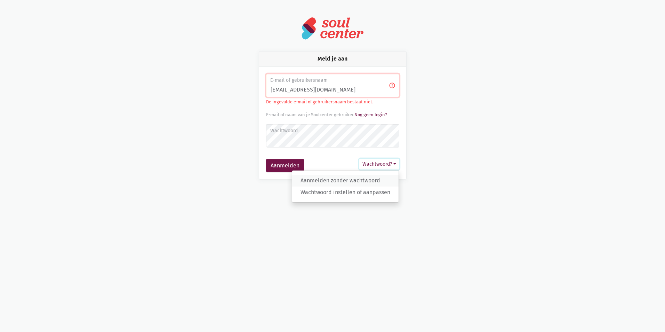  What do you see at coordinates (333, 123) in the screenshot?
I see `form: Aanmelden` at bounding box center [333, 123].